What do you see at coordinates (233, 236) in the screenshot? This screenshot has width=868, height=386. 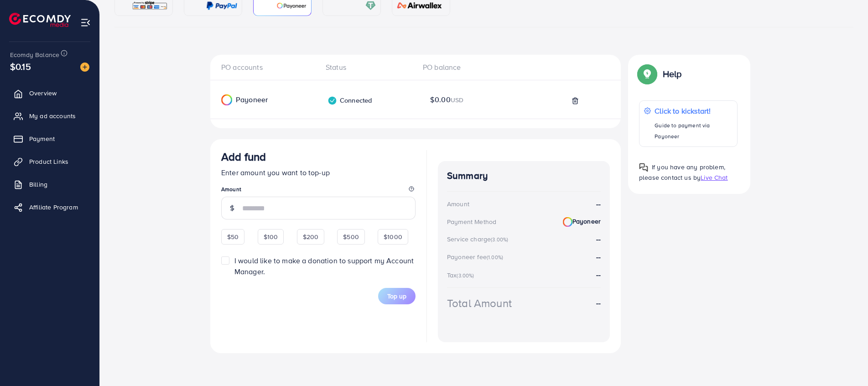 I see `span: $50` at bounding box center [233, 236].